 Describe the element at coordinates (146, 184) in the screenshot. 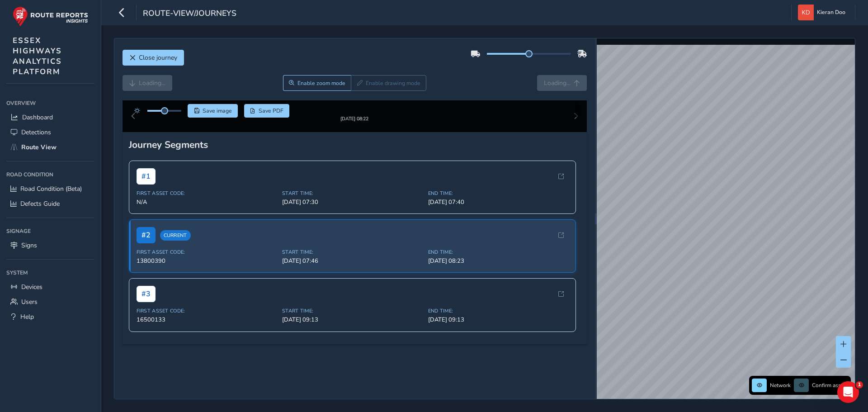

I see `span: # 1` at that location.